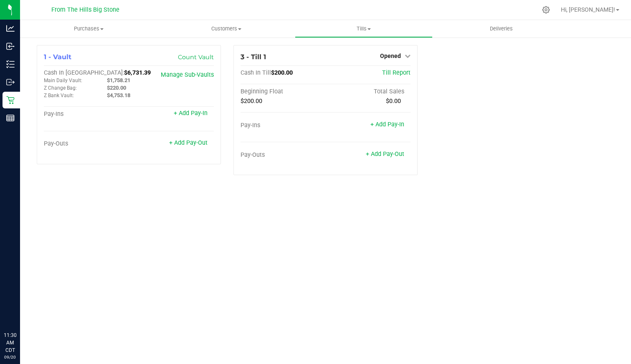 Image resolution: width=631 pixels, height=364 pixels. What do you see at coordinates (256, 72) in the screenshot?
I see `span: Cash In Till` at bounding box center [256, 72].